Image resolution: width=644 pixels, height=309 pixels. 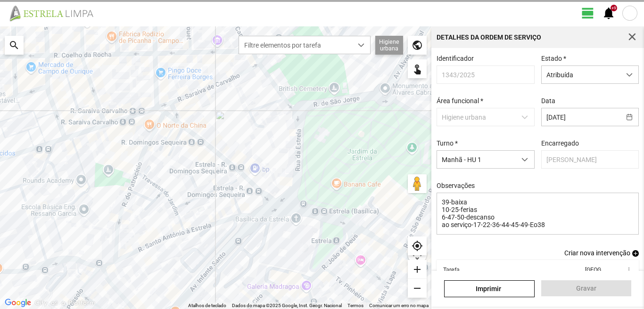 What do you see at coordinates (459, 100) in the screenshot?
I see `label: Área funcional *` at bounding box center [459, 100].